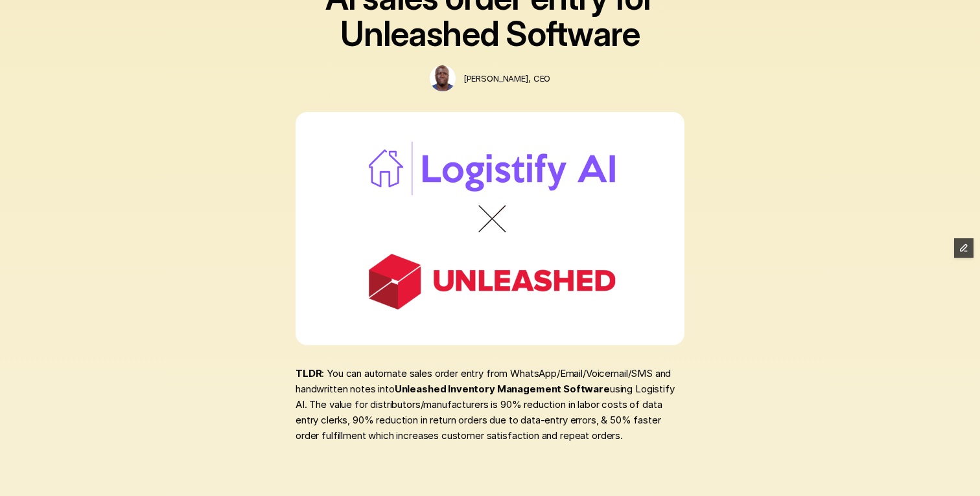  Describe the element at coordinates (490, 405) in the screenshot. I see `p: : You can automate sales order entry from WhatsApp/Email/Voicemail/SMS and handwritten notes into...` at that location.